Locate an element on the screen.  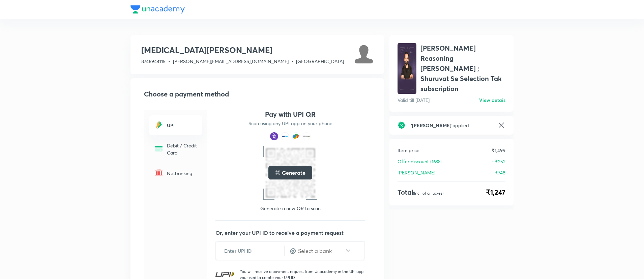
p: (Incl. of all taxes) is located at coordinates (428, 193).